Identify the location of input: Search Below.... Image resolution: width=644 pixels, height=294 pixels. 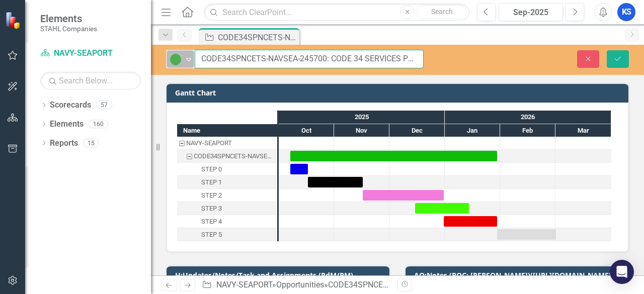
(91, 81).